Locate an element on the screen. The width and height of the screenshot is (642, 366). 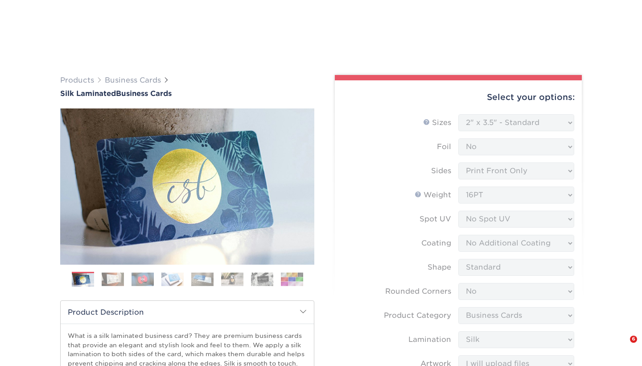
img: Silk Laminated 01 is located at coordinates (187, 186).